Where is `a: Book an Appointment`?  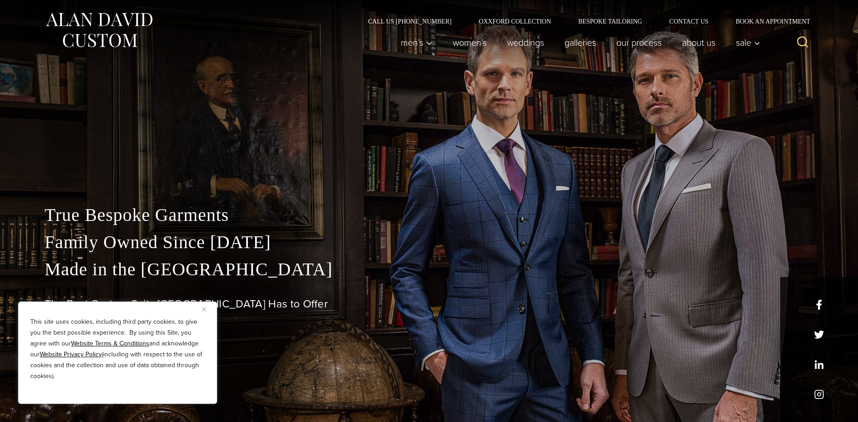 a: Book an Appointment is located at coordinates (768, 21).